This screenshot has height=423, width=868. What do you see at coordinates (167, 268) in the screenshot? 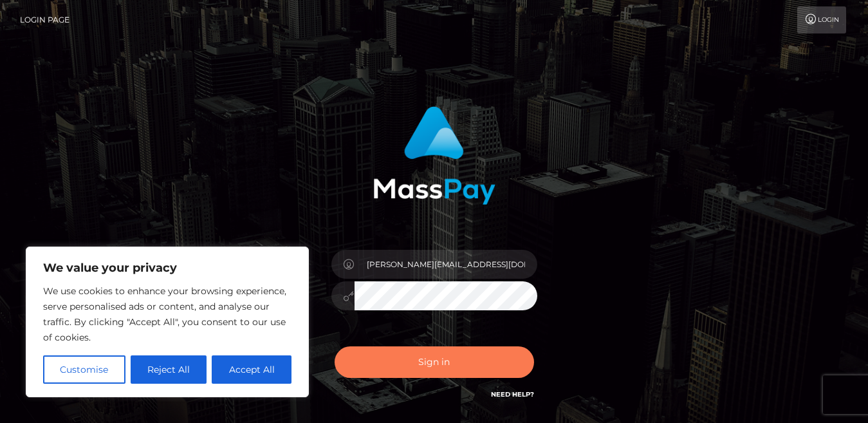
I see `p: We value your privacy` at bounding box center [167, 268].